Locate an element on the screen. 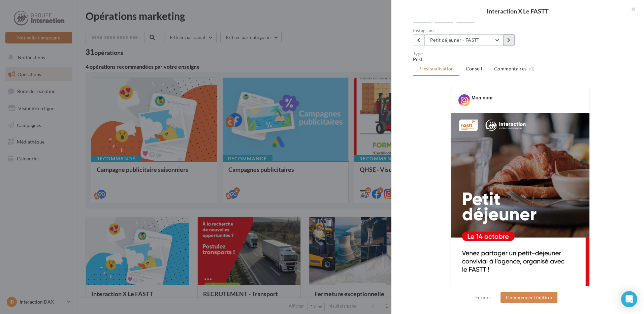  span: Conseil is located at coordinates (474, 68).